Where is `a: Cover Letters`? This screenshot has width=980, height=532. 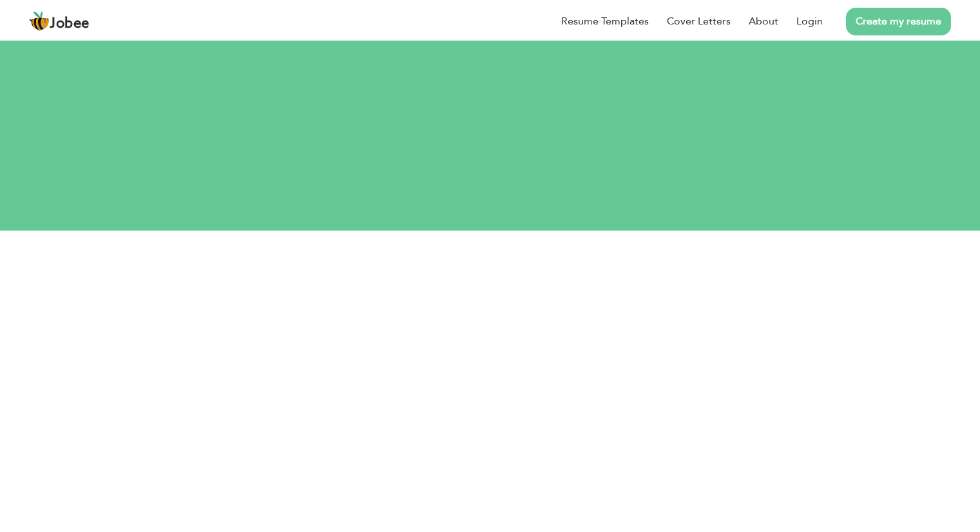 a: Cover Letters is located at coordinates (699, 21).